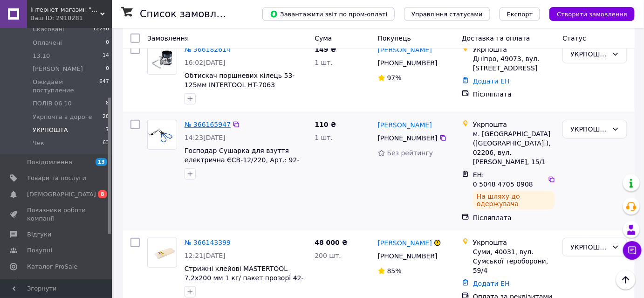  I want to click on a: Створити замовлення, so click(587, 14).